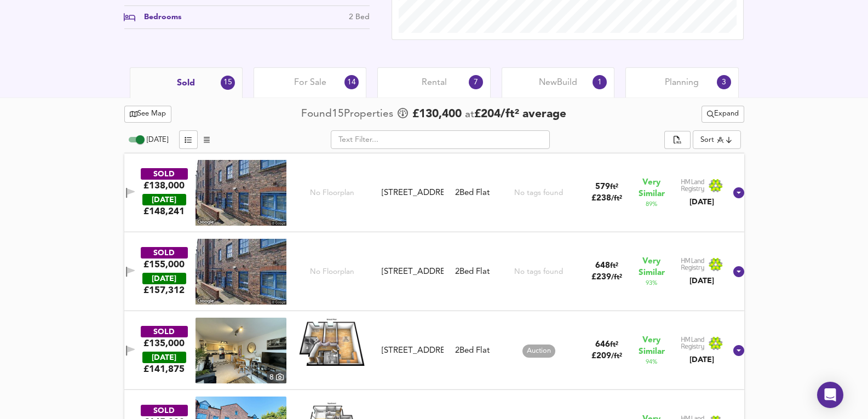 This screenshot has width=868, height=419. What do you see at coordinates (440, 140) in the screenshot?
I see `input: Text Filter...` at bounding box center [440, 140].